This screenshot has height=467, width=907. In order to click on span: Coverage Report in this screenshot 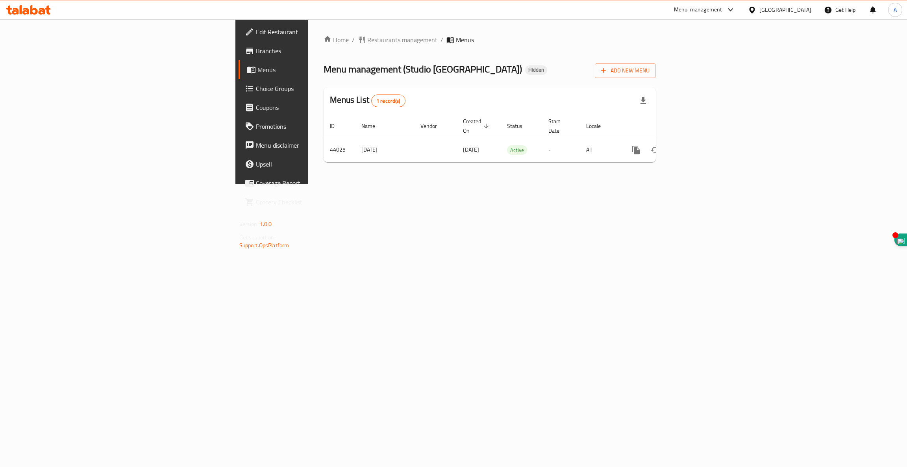, I will do `click(318, 183)`.